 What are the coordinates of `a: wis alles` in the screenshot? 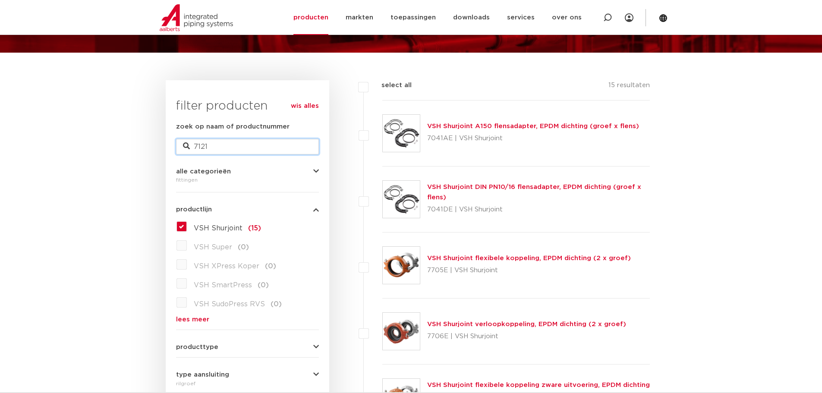 It's located at (304, 106).